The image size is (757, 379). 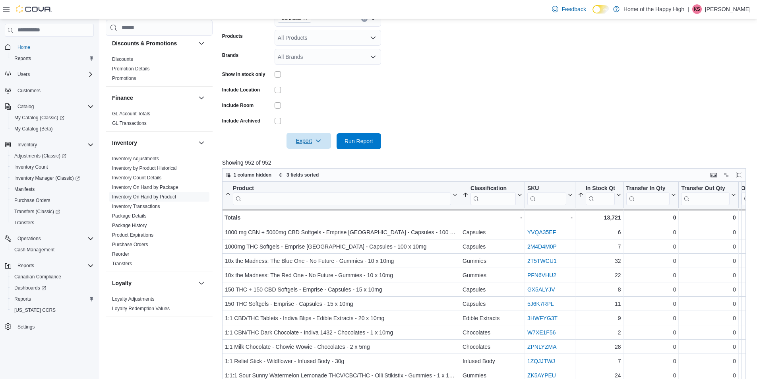 What do you see at coordinates (697, 9) in the screenshot?
I see `span: KS` at bounding box center [697, 9].